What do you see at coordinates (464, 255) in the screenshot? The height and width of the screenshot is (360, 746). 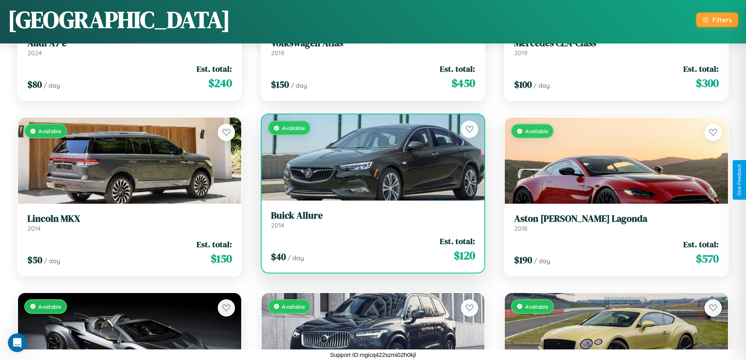 I see `span: $ 120` at bounding box center [464, 255].